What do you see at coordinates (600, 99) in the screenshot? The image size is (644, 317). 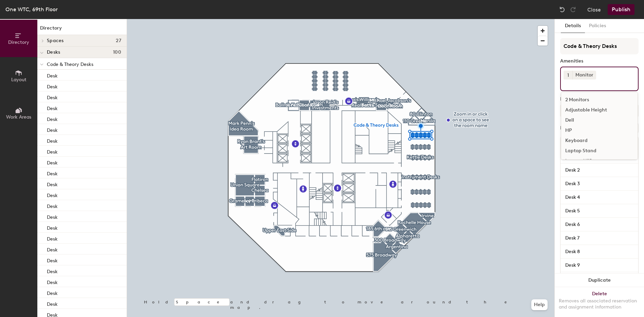 I see `div: Desk Type` at bounding box center [600, 99].